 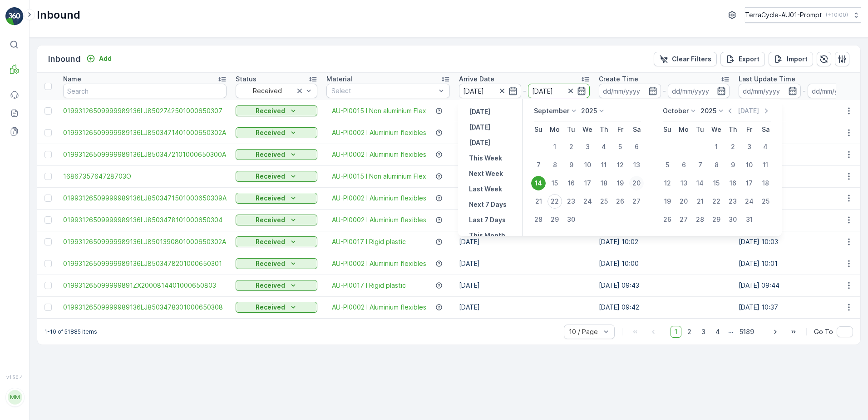 What do you see at coordinates (836, 15) in the screenshot?
I see `p: ( +10:00 )` at bounding box center [836, 15].